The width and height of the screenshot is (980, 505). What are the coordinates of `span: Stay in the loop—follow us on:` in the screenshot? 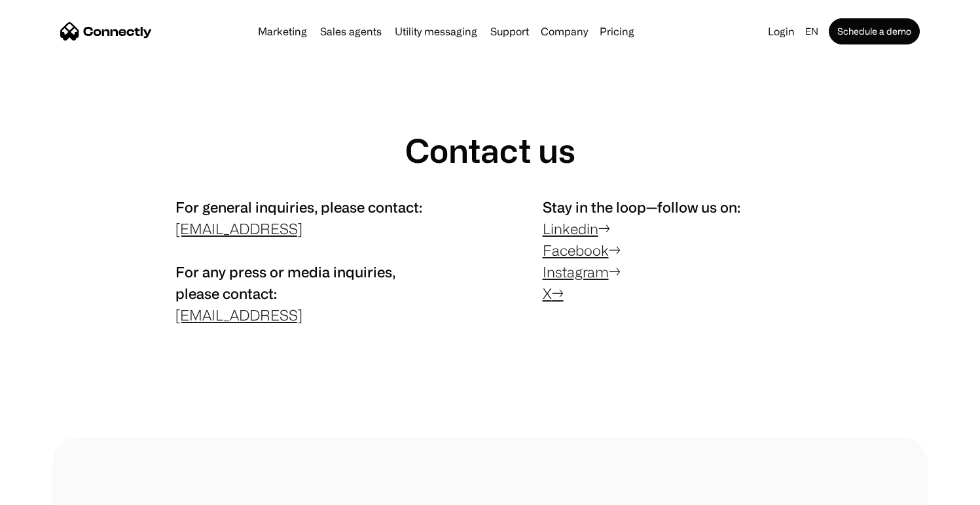 It's located at (642, 207).